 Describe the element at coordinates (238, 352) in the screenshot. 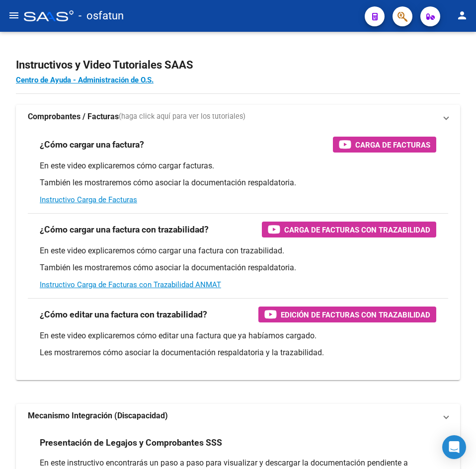

I see `p: Les mostraremos cómo asociar la documentación respaldatoria y la trazabilidad.` at that location.